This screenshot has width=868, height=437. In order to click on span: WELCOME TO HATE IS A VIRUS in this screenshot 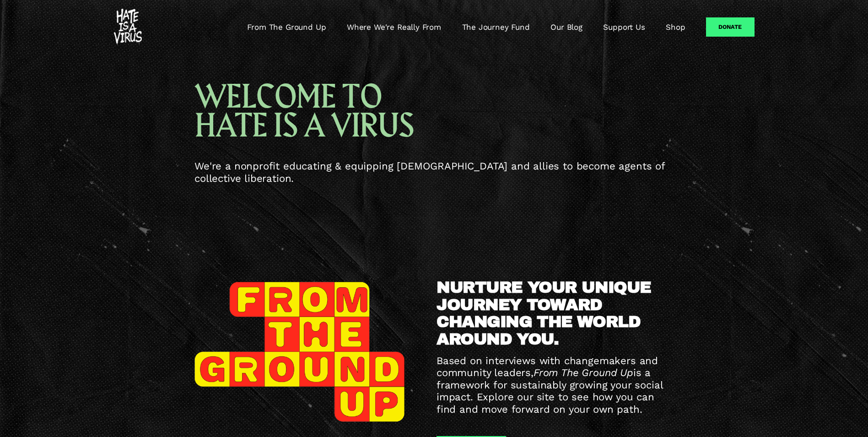, I will do `click(304, 112)`.